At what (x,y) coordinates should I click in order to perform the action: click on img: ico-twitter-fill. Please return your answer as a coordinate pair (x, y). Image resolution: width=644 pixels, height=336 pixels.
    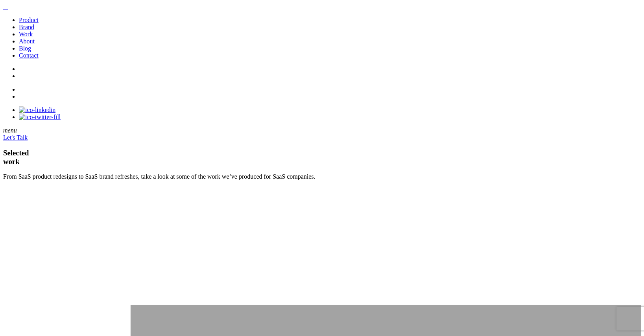
    Looking at the image, I should click on (39, 117).